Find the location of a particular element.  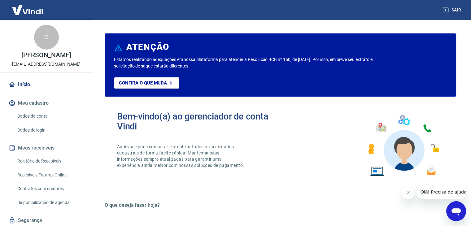

a: Disponibilização de agenda is located at coordinates (50, 202).